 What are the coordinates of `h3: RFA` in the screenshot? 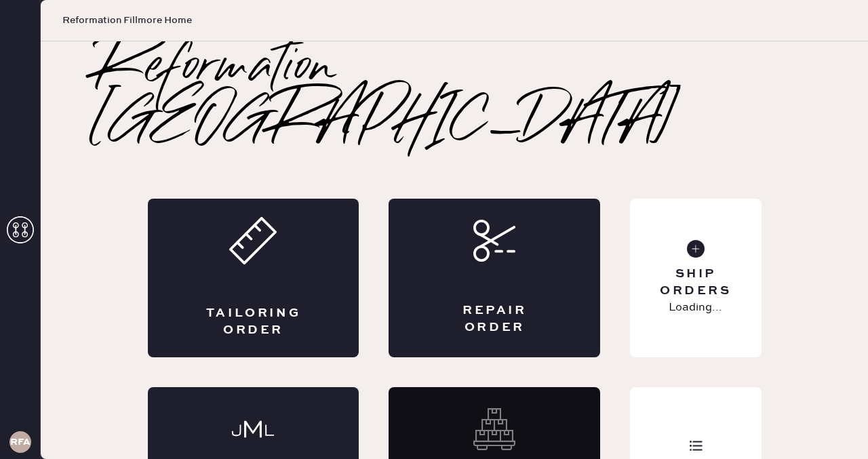 It's located at (21, 442).